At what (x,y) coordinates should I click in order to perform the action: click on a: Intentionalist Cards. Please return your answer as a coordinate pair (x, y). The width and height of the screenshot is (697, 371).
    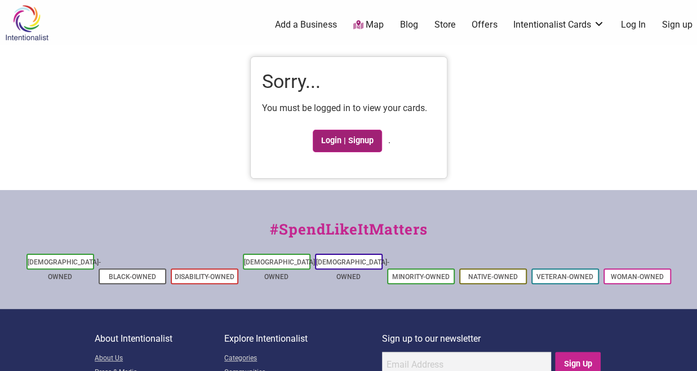
    Looking at the image, I should click on (559, 25).